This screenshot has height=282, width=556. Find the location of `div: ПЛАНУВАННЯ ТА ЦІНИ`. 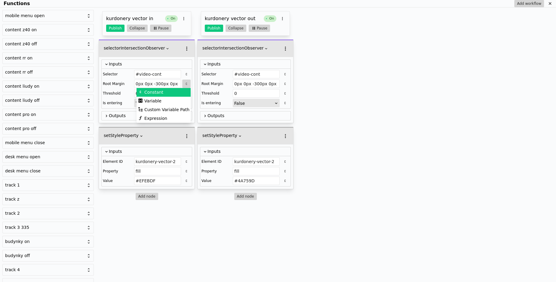

div: ПЛАНУВАННЯ ТА ЦІНИ is located at coordinates (74, 239).